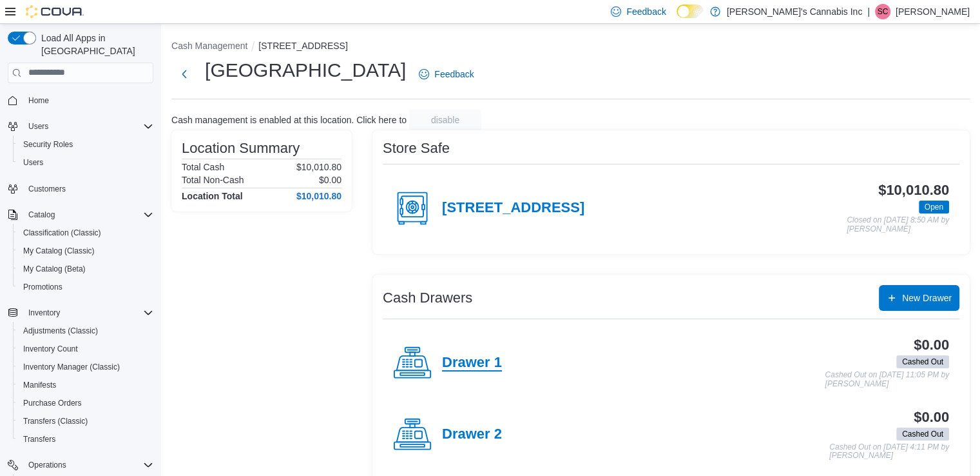  I want to click on button: New Drawer, so click(919, 298).